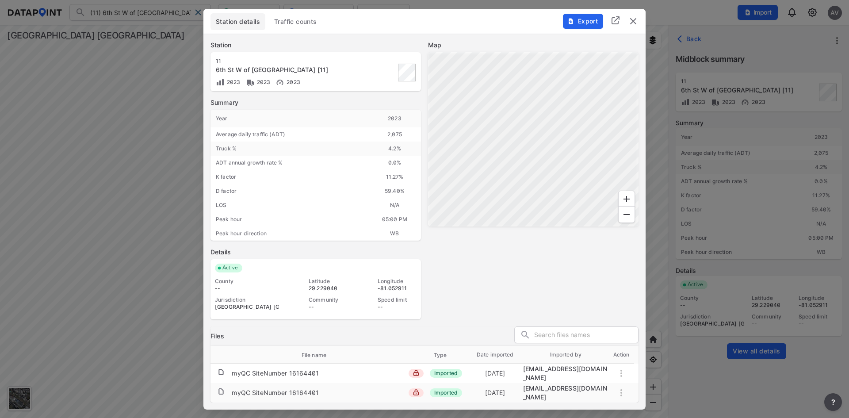  What do you see at coordinates (316, 103) in the screenshot?
I see `label: Summary` at bounding box center [316, 103].